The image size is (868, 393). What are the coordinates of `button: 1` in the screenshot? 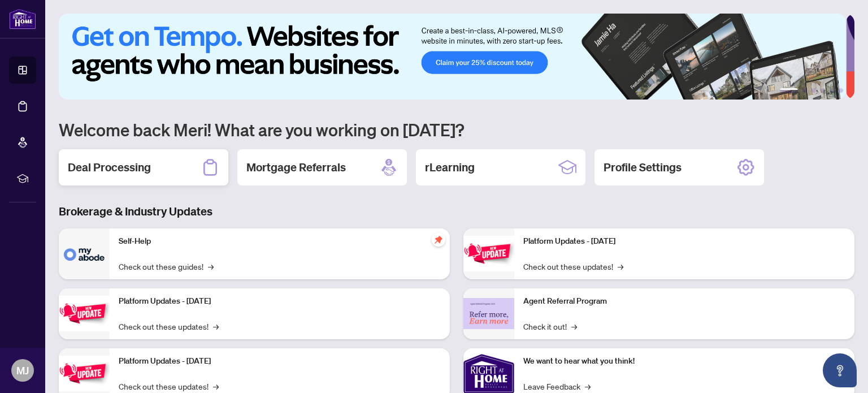 It's located at (789, 90).